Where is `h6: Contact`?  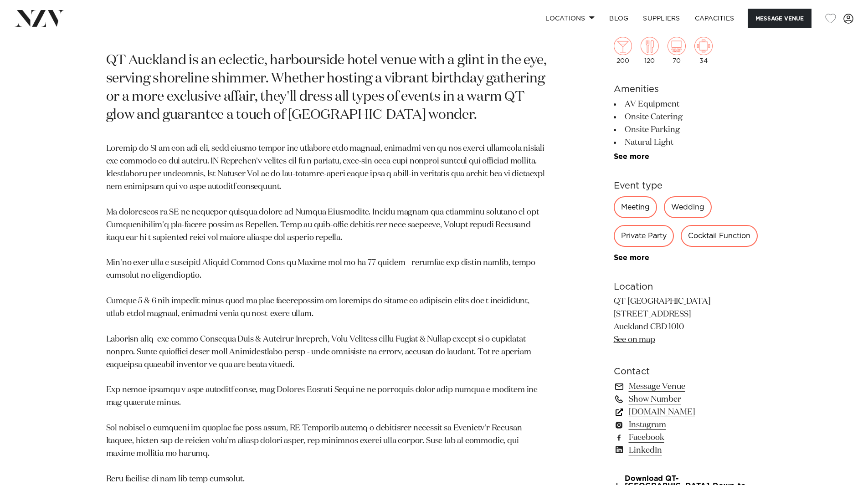
h6: Contact is located at coordinates (688, 371).